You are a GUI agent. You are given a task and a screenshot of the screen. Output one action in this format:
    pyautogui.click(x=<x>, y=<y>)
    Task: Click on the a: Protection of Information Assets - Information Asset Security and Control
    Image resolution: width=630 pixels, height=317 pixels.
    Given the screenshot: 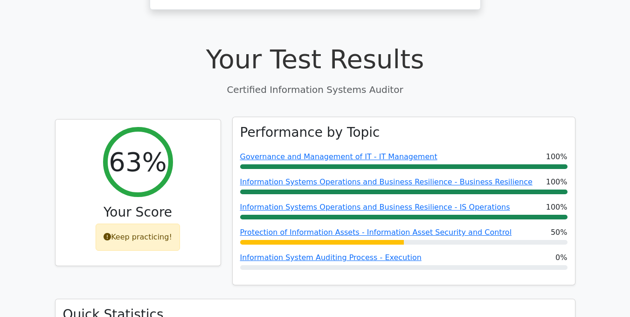 What is the action you would take?
    pyautogui.click(x=376, y=232)
    